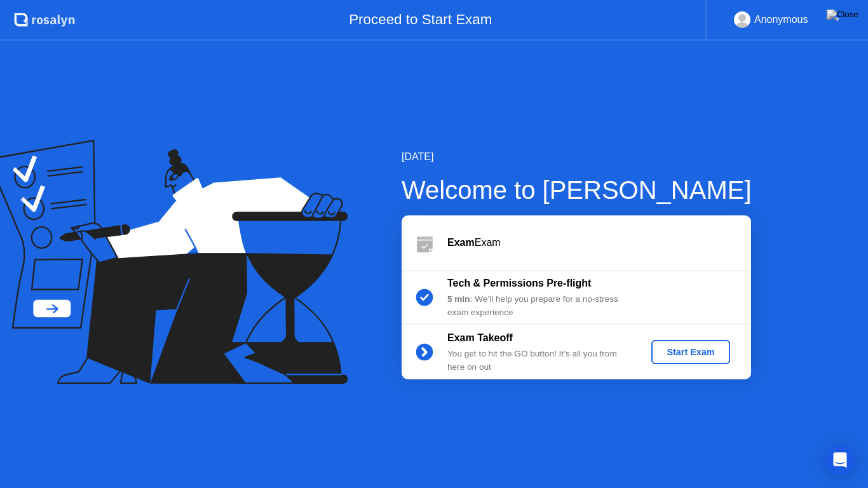 The width and height of the screenshot is (868, 488). What do you see at coordinates (480, 337) in the screenshot?
I see `b: Exam Takeoff` at bounding box center [480, 337].